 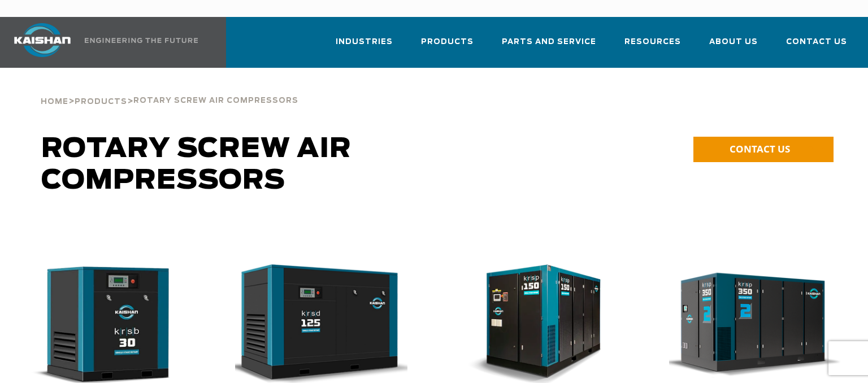 I want to click on span: Industries, so click(x=364, y=42).